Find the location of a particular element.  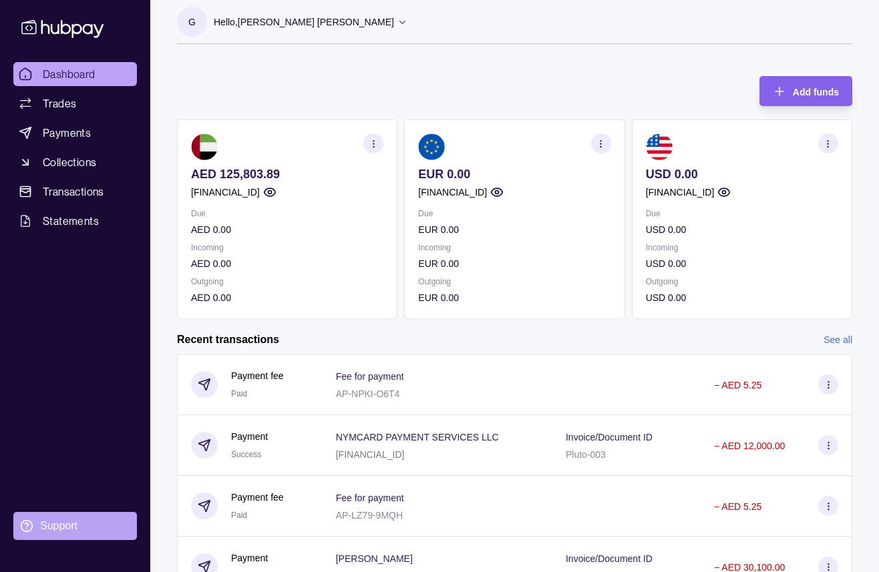

span: Trades is located at coordinates (59, 103).